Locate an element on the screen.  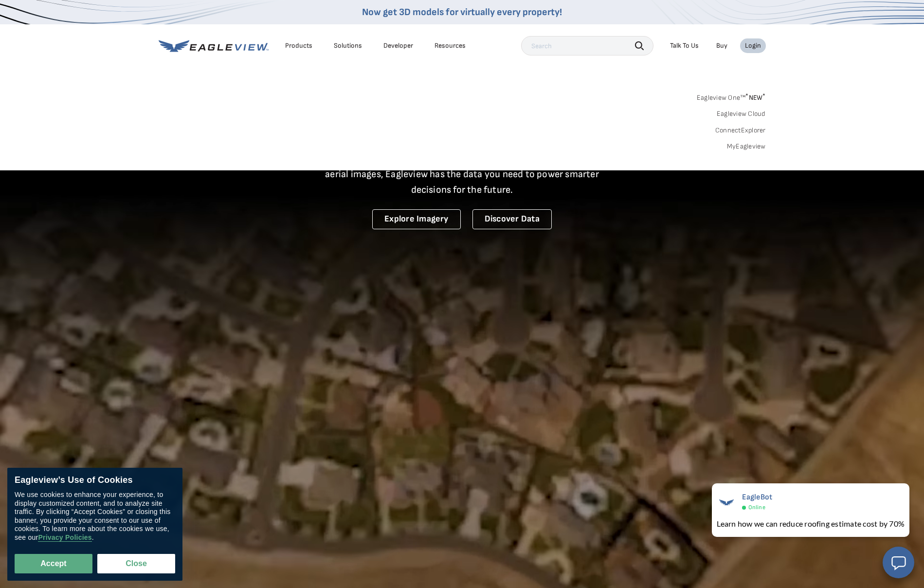
a: Discover Data is located at coordinates (512, 219).